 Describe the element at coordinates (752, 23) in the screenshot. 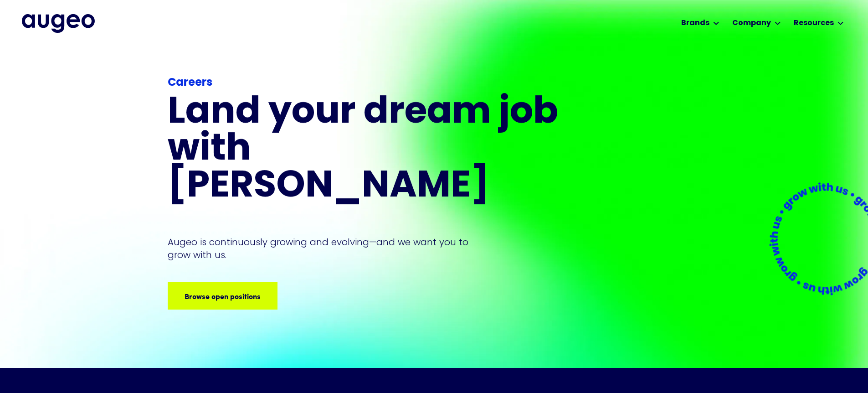

I see `div: Company` at that location.